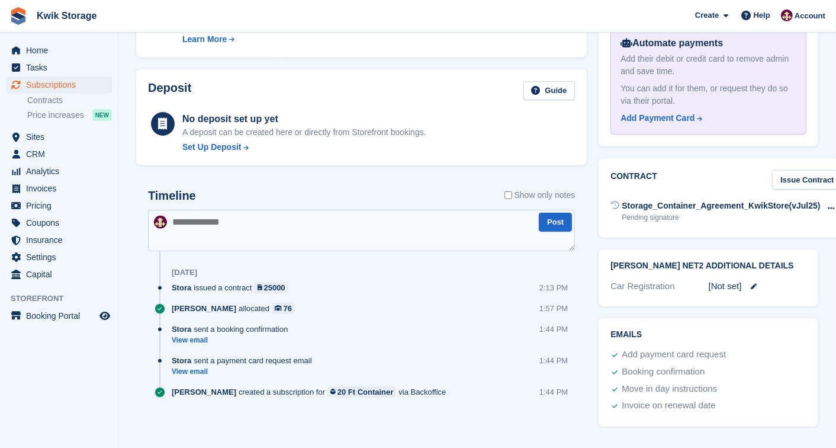 The image size is (836, 448). Describe the element at coordinates (245, 360) in the screenshot. I see `div: sent a payment card request email` at that location.